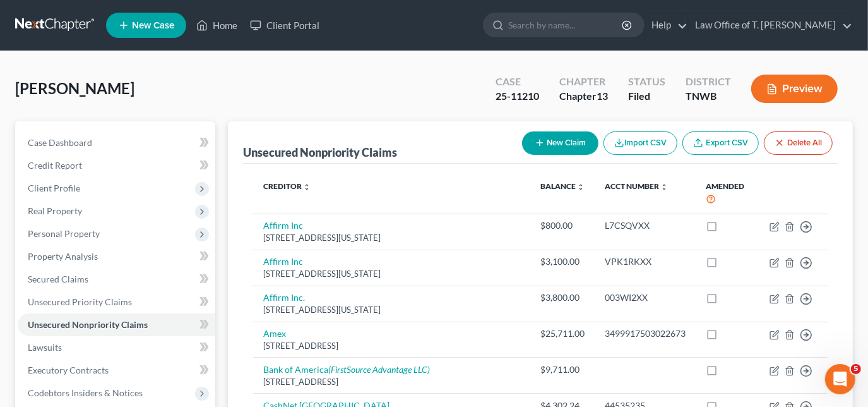  I want to click on a: Credit Report, so click(116, 165).